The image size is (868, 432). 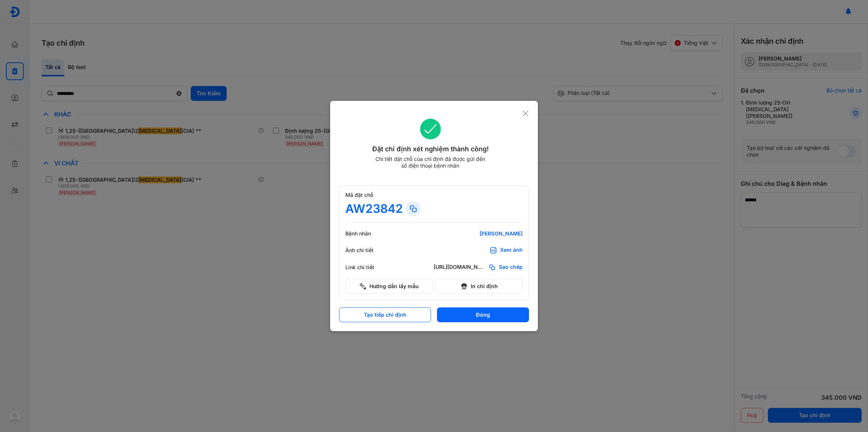 I want to click on div: Bệnh nhân, so click(x=367, y=234).